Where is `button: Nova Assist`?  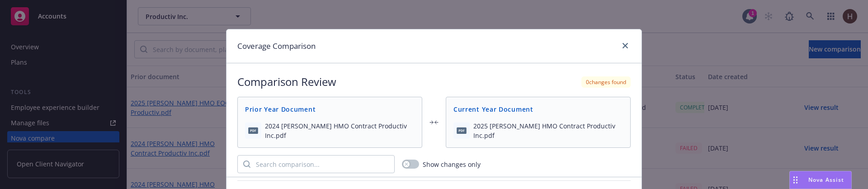 button: Nova Assist is located at coordinates (821, 180).